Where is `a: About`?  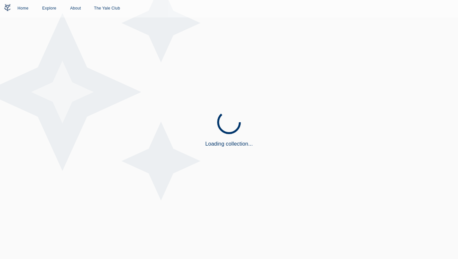 a: About is located at coordinates (76, 9).